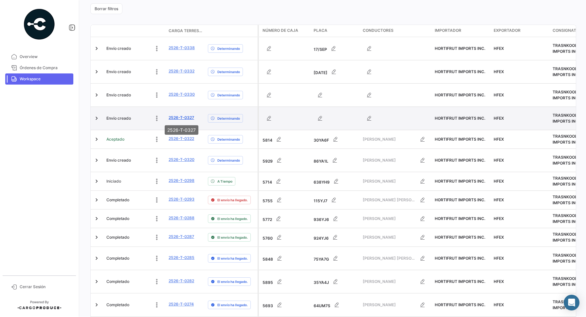 The image size is (586, 317). I want to click on datatable-header-cell: Número de Caja, so click(285, 31).